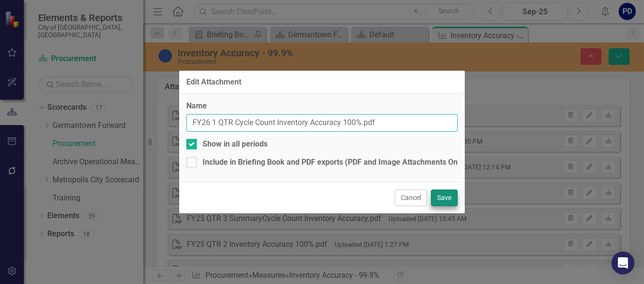  I want to click on p: The Warehouse will do an assessment of obsolete items on a yearly basis moving forward., so click(104, 14).